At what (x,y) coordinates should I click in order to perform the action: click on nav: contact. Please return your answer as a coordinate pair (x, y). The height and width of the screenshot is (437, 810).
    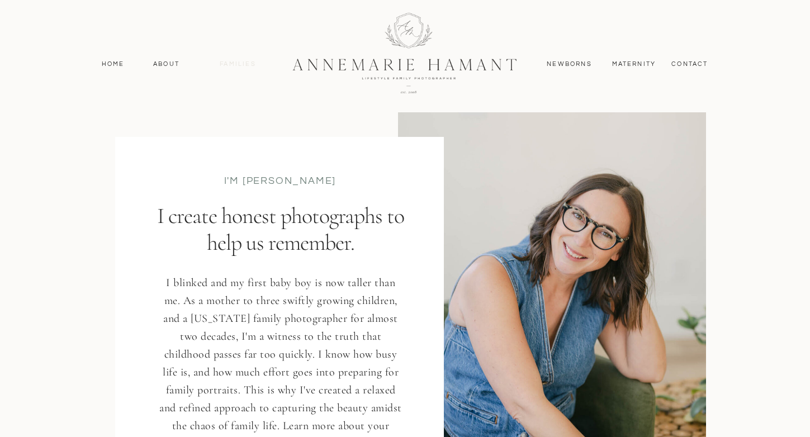
    Looking at the image, I should click on (690, 64).